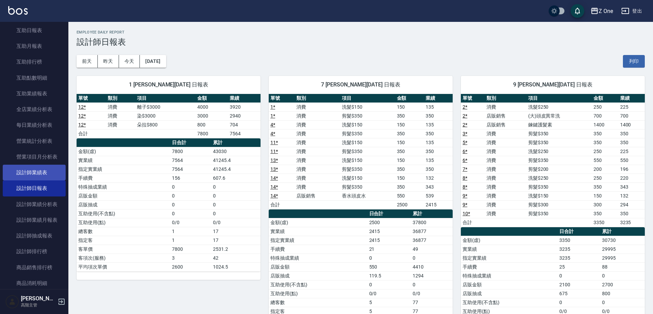  I want to click on td: 2500, so click(389, 223).